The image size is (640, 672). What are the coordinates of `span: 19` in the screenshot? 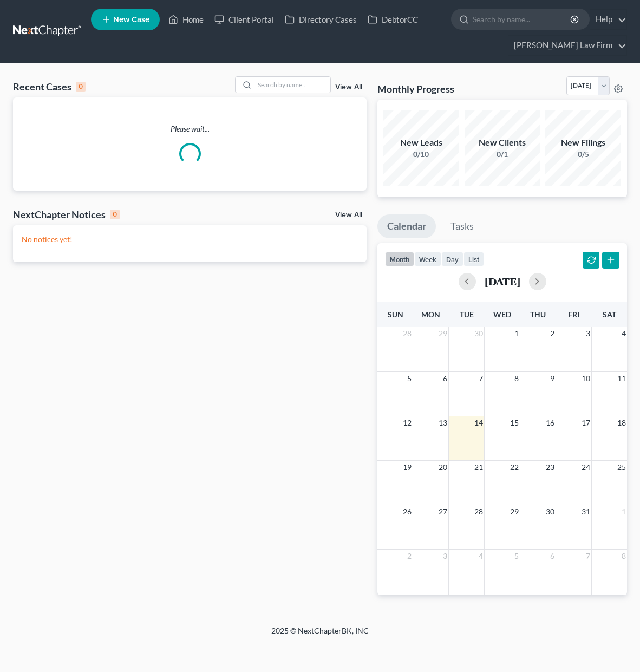 It's located at (407, 467).